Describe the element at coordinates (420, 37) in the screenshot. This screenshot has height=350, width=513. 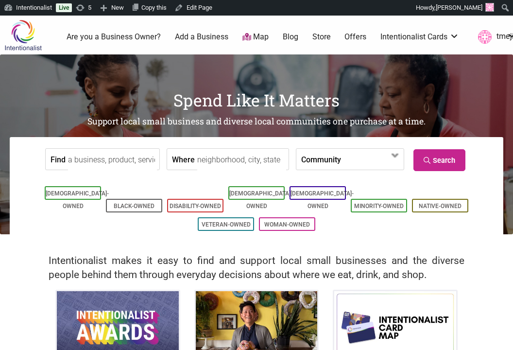
I see `a: Intentionalist Cards` at that location.